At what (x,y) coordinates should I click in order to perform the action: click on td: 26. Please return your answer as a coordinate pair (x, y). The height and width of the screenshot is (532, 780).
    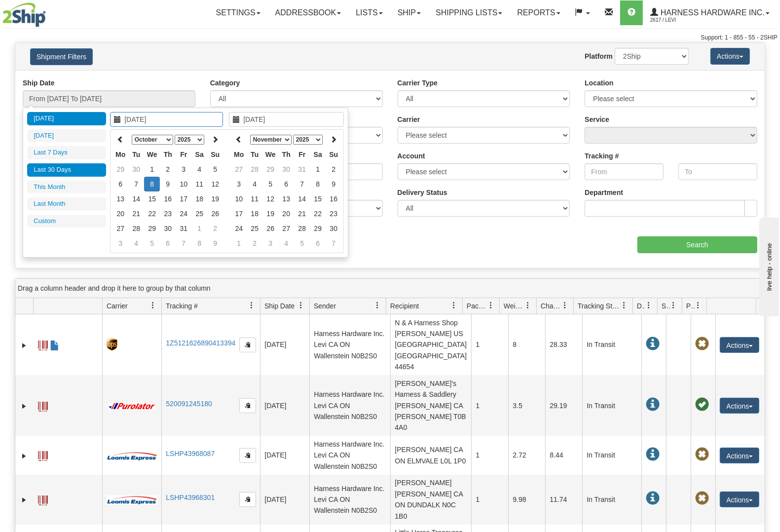
    Looking at the image, I should click on (270, 228).